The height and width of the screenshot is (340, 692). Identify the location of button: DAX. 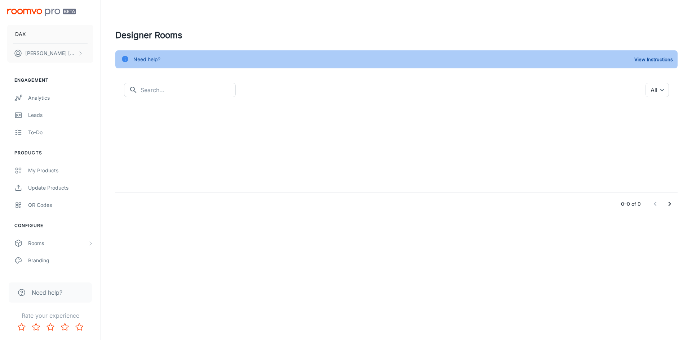
(50, 34).